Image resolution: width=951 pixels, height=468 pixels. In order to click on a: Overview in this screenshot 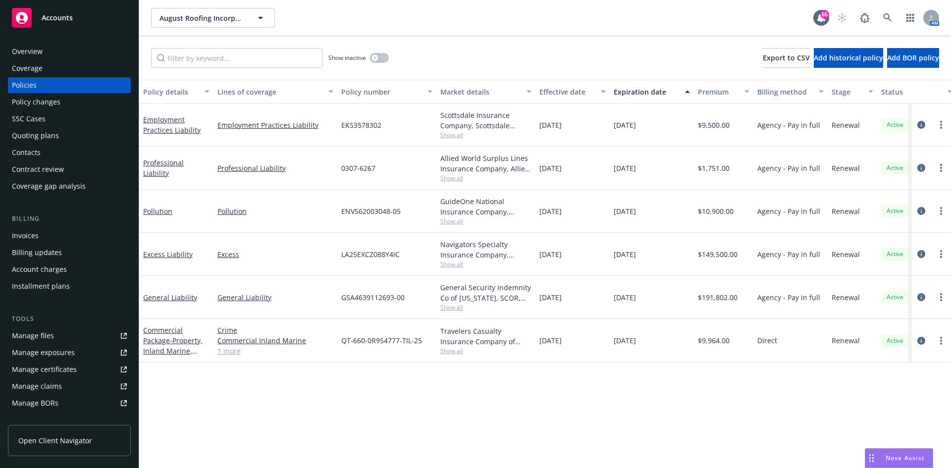, I will do `click(69, 52)`.